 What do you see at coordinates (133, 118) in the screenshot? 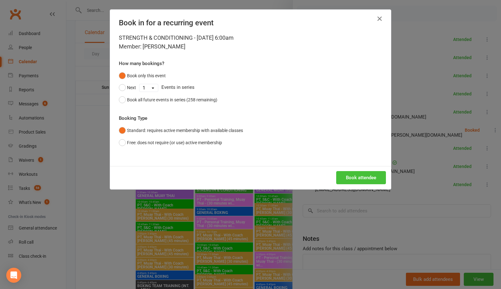
I see `label: Booking Type` at bounding box center [133, 118].